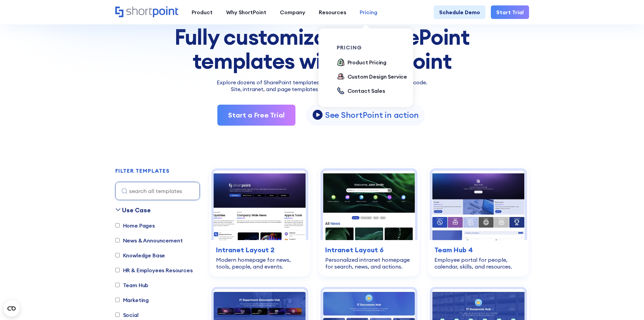 The image size is (644, 320). What do you see at coordinates (372, 77) in the screenshot?
I see `a: Custom Design Service` at bounding box center [372, 77].